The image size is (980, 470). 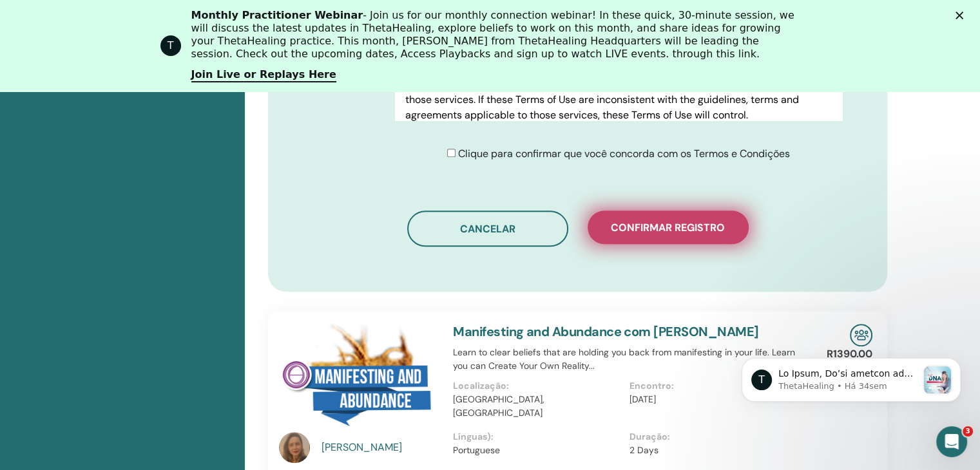 What do you see at coordinates (537, 386) in the screenshot?
I see `p: Localização:` at bounding box center [537, 386].